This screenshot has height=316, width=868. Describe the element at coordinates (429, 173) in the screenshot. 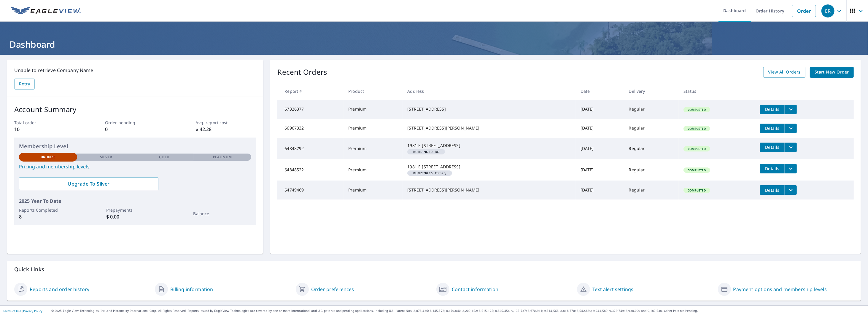

I see `span: Primary` at that location.